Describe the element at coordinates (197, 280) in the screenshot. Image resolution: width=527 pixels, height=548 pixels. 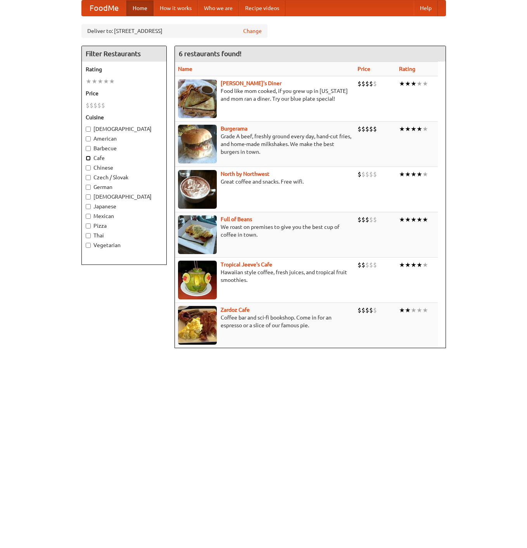
I see `img: jeeves.jpg` at that location.